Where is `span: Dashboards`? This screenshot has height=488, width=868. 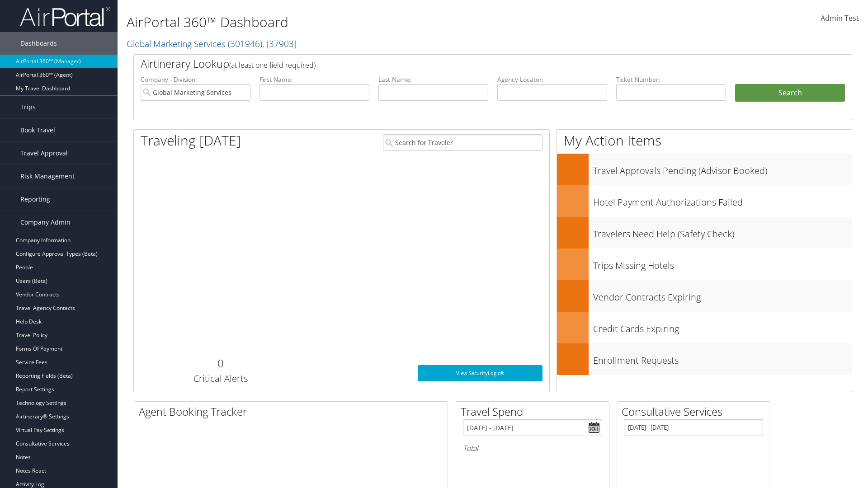 span: Dashboards is located at coordinates (39, 43).